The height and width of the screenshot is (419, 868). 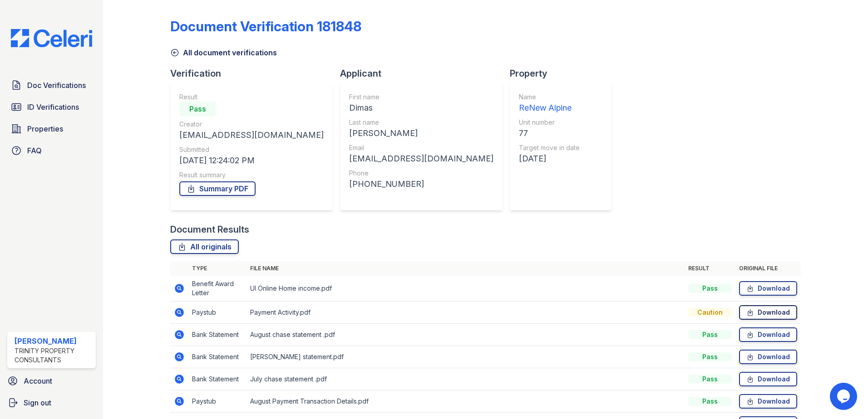 What do you see at coordinates (465, 313) in the screenshot?
I see `td: Payment Activity.pdf` at bounding box center [465, 313].